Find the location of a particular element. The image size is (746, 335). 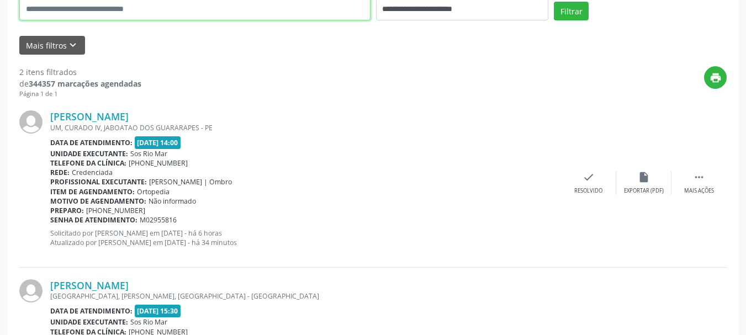

i: insert_drive_file is located at coordinates (644, 177).